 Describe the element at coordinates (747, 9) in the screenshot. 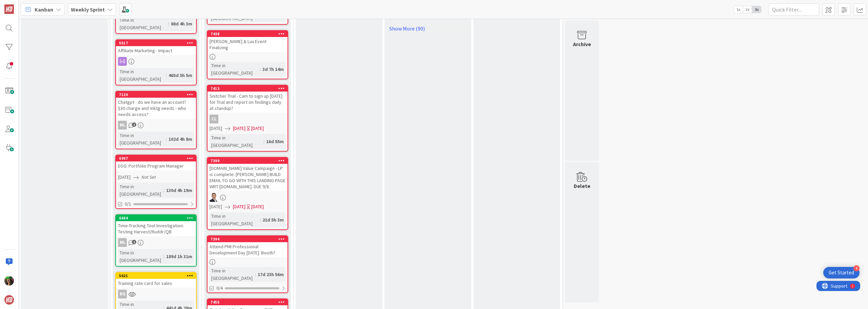

I see `span: 2x` at that location.